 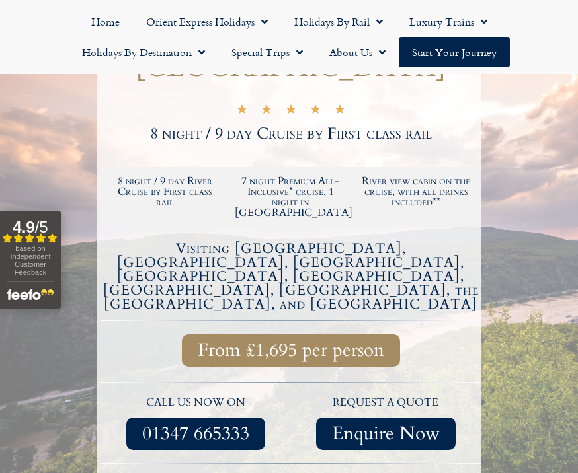 I want to click on a: Home, so click(x=105, y=22).